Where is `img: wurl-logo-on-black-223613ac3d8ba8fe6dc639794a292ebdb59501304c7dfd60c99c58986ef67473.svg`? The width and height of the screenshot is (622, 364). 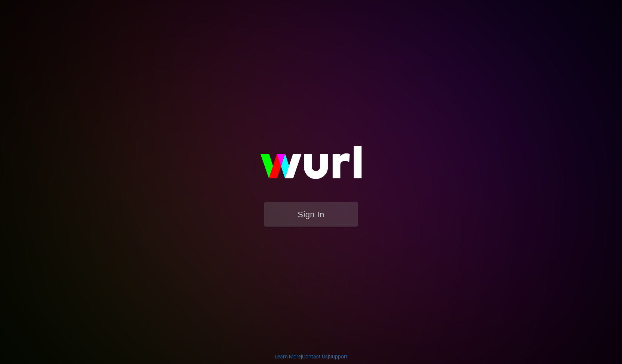
img: wurl-logo-on-black-223613ac3d8ba8fe6dc639794a292ebdb59501304c7dfd60c99c58986ef67473.svg is located at coordinates (311, 166).